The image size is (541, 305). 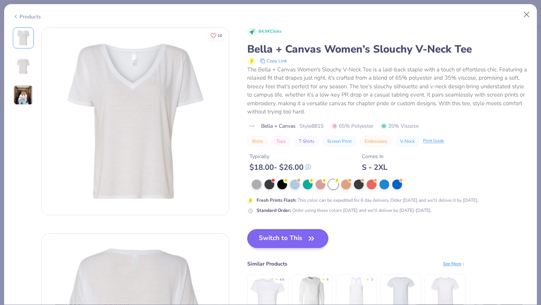 What do you see at coordinates (270, 32) in the screenshot?
I see `span: 84.9K Clicks` at bounding box center [270, 32].